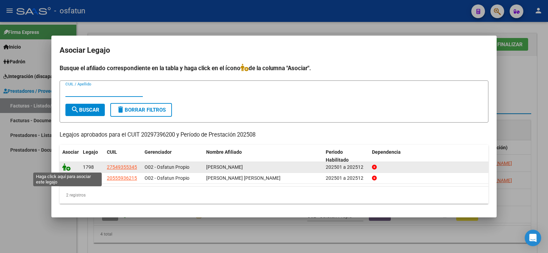 This screenshot has height=253, width=548. I want to click on span: Gerenciador, so click(158, 152).